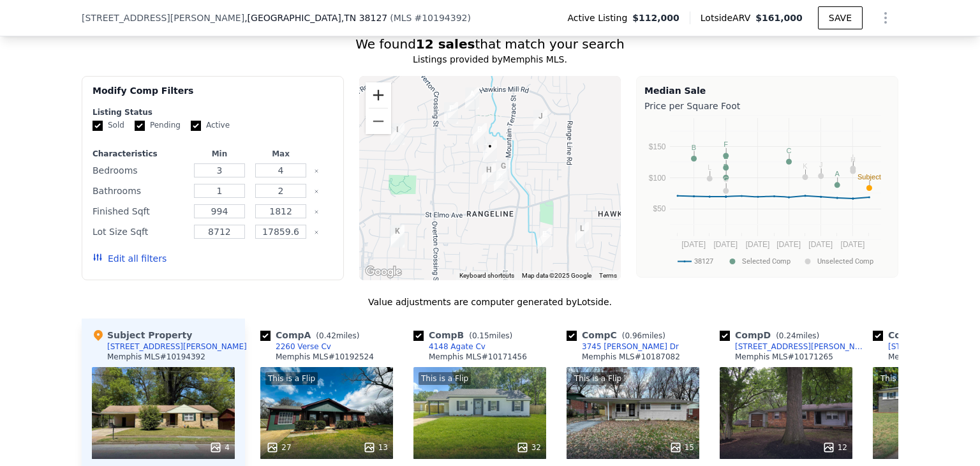 The height and width of the screenshot is (466, 980). What do you see at coordinates (141, 335) in the screenshot?
I see `div: Subject Property` at bounding box center [141, 335].